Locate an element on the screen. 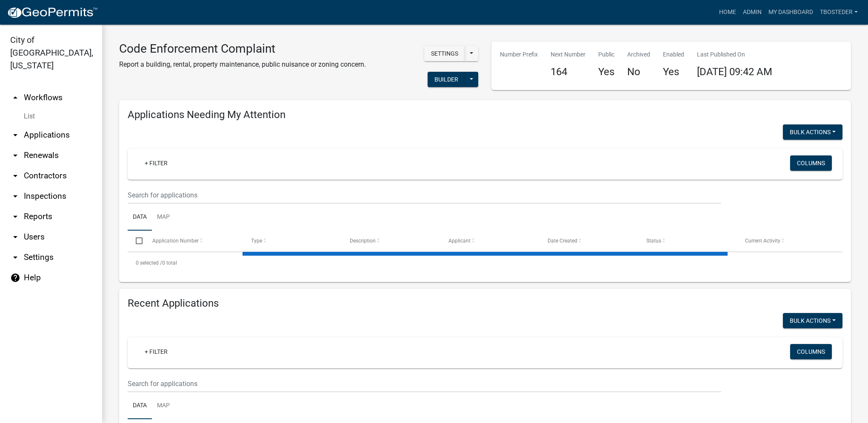 The height and width of the screenshot is (423, 868). datatable-header-cell: Current Activity is located at coordinates (786, 241).